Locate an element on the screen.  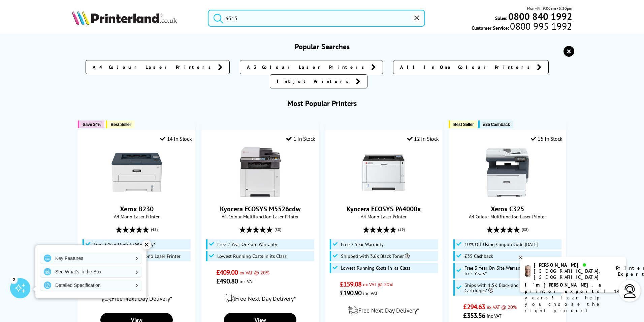
a: See What's in the Box is located at coordinates (91, 272).